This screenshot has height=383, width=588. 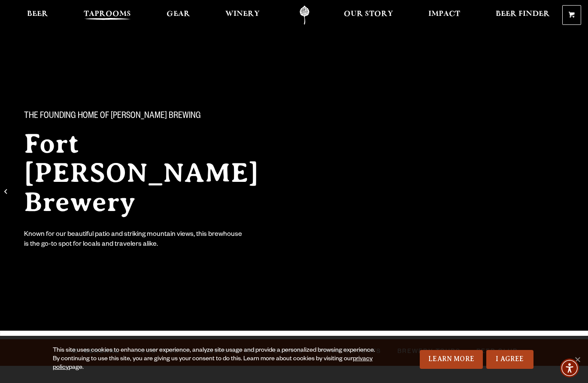 I want to click on a: Taprooms, so click(x=108, y=15).